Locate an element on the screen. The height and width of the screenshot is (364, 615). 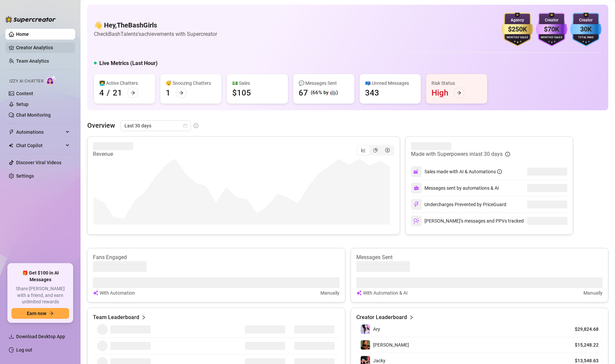
article: With Automation & AI is located at coordinates (385, 293).